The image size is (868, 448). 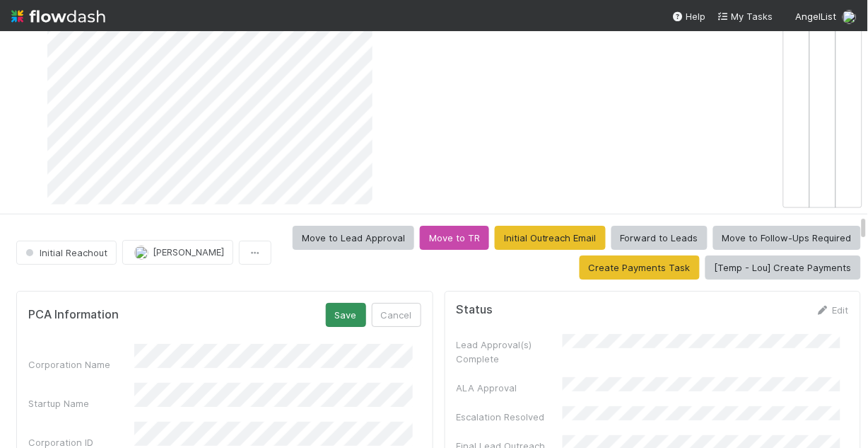 What do you see at coordinates (509, 416) in the screenshot?
I see `div: Escalation Resolved` at bounding box center [509, 416].